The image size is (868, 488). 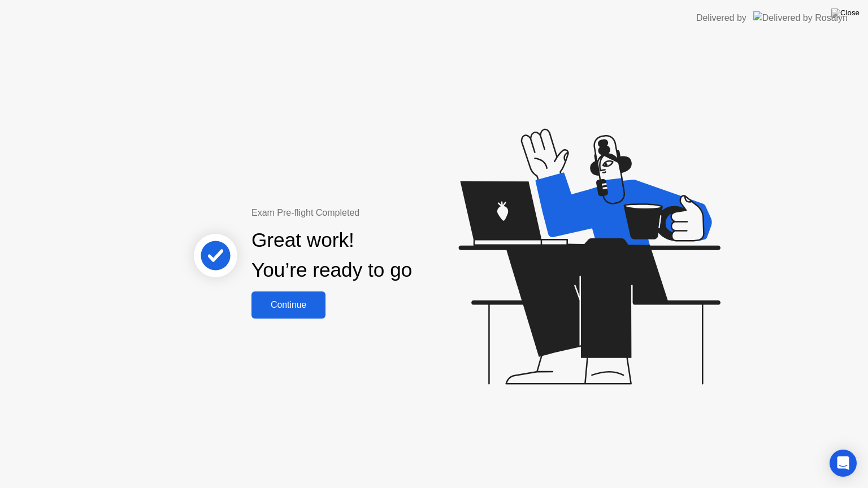 What do you see at coordinates (721, 18) in the screenshot?
I see `div: Delivered by` at bounding box center [721, 18].